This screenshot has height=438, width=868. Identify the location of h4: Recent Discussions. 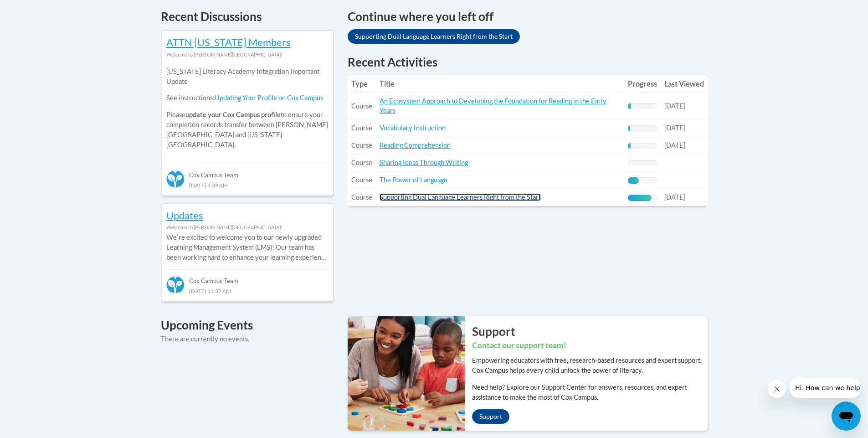
(247, 16).